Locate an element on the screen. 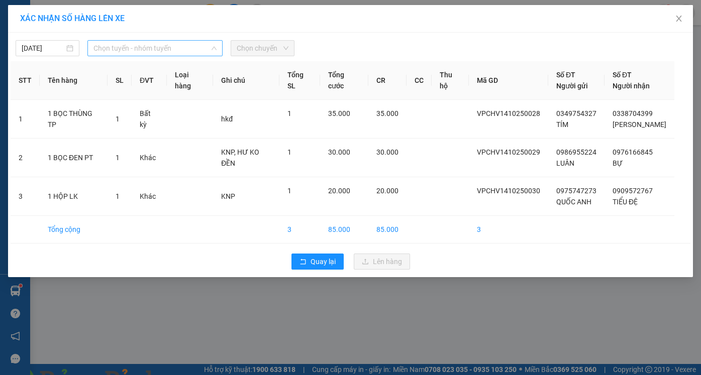 Image resolution: width=701 pixels, height=375 pixels. th: Loại hàng is located at coordinates (190, 80).